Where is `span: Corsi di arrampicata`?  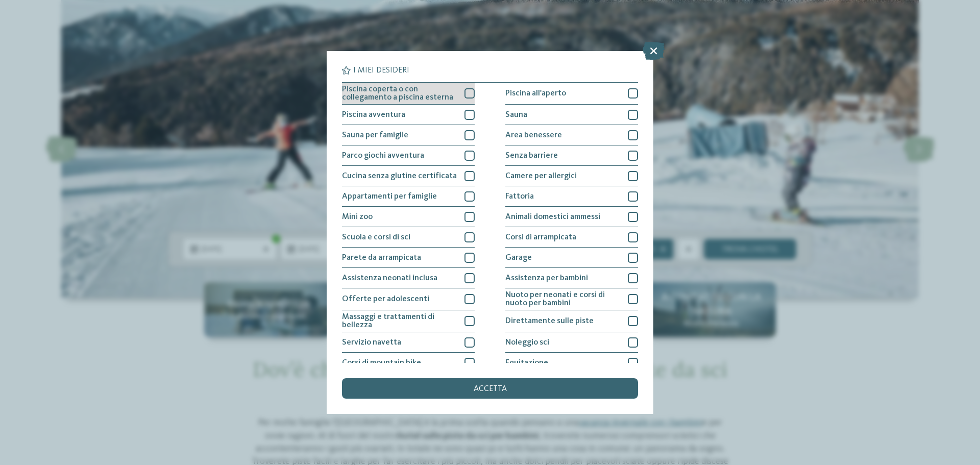 span: Corsi di arrampicata is located at coordinates (541, 237).